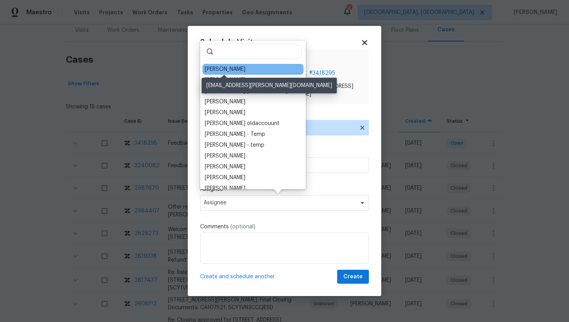  Describe the element at coordinates (285, 227) in the screenshot. I see `label: Comments` at that location.